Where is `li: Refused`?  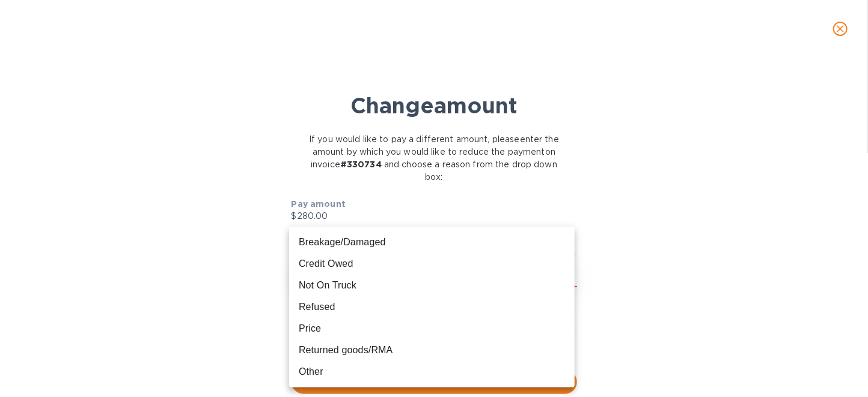 li: Refused is located at coordinates (431, 308).